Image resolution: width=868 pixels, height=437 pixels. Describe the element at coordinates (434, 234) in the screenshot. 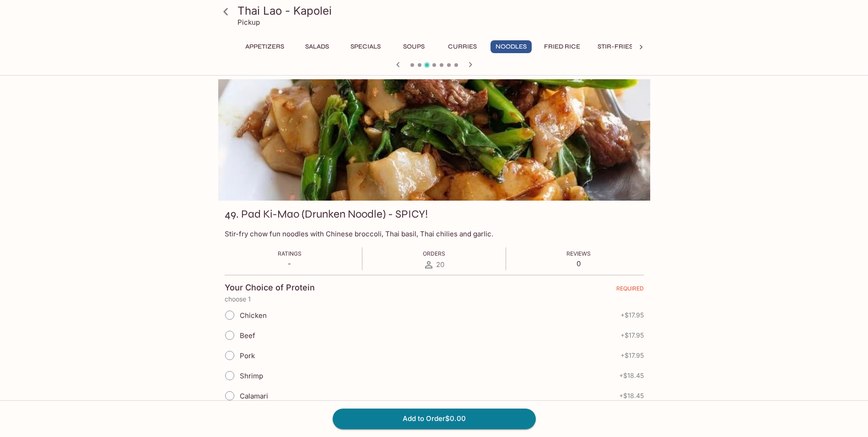

I see `p: Stir-fry chow fun noodles with Chinese broccoli, Thai basil, Thai chilies and garlic.` at that location.